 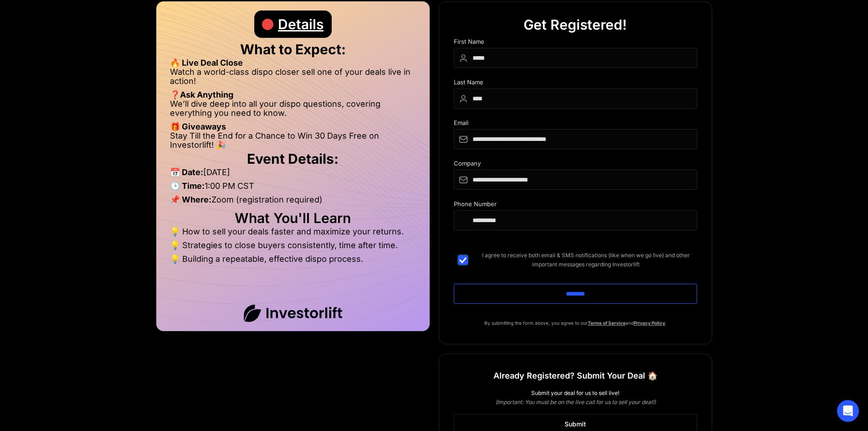 What do you see at coordinates (607, 323) in the screenshot?
I see `a: Terms of Service` at bounding box center [607, 323].